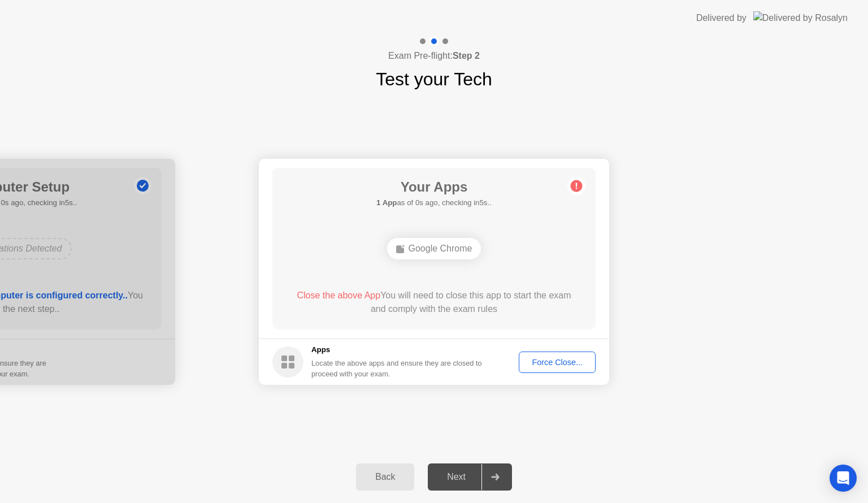 The image size is (868, 503). I want to click on div: Open Intercom Messenger, so click(843, 478).